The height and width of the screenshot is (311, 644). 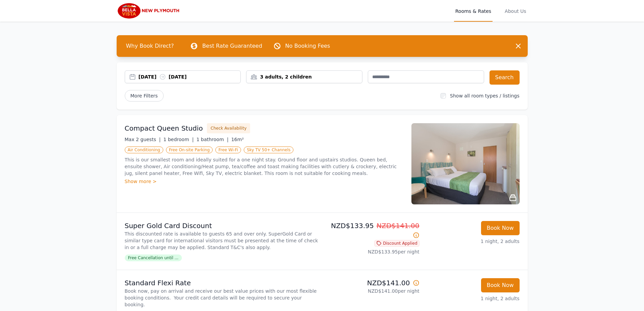 I want to click on span: Free Wi-Fi, so click(x=228, y=150).